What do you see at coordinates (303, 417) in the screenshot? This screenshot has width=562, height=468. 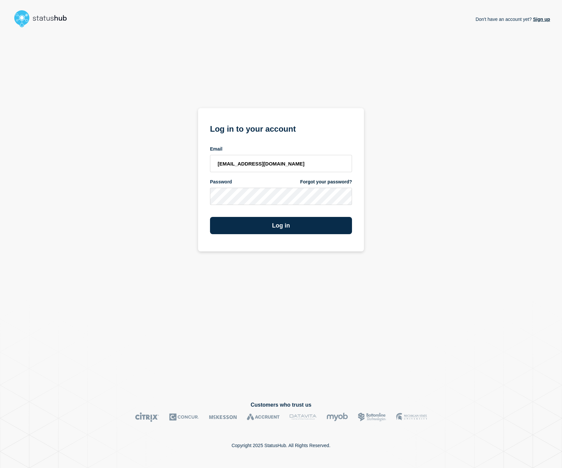 I see `img: DataVita logo` at bounding box center [303, 417].